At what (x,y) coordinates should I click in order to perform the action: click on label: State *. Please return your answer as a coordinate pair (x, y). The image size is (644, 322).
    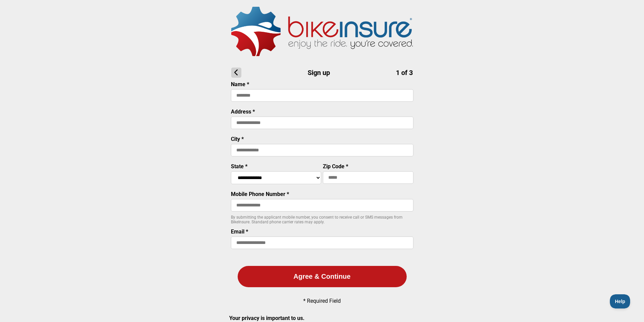
    Looking at the image, I should click on (239, 166).